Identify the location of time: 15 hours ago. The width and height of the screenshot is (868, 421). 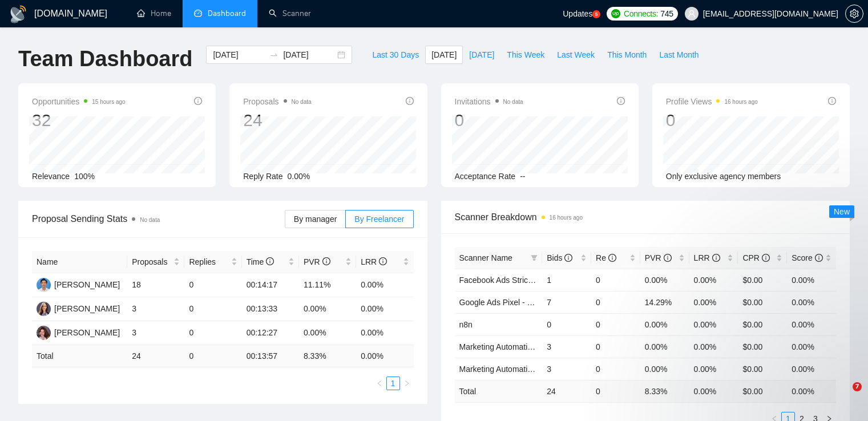
(108, 101).